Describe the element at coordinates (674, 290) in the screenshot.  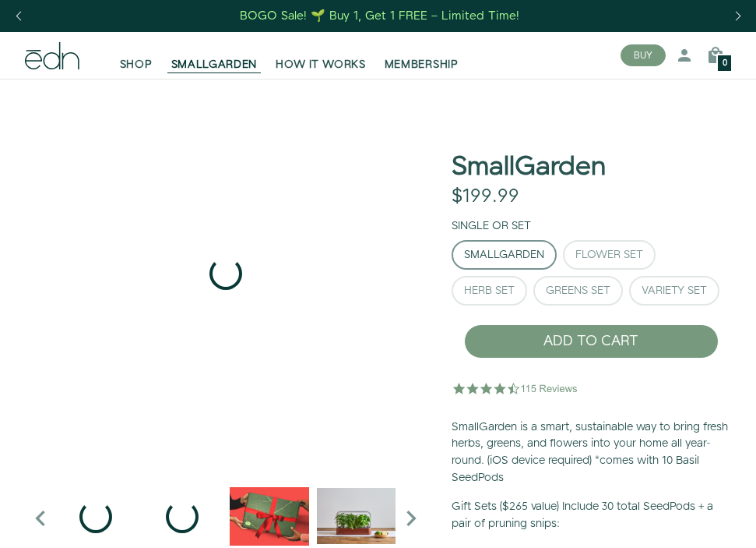
I see `button: Variety Set` at that location.